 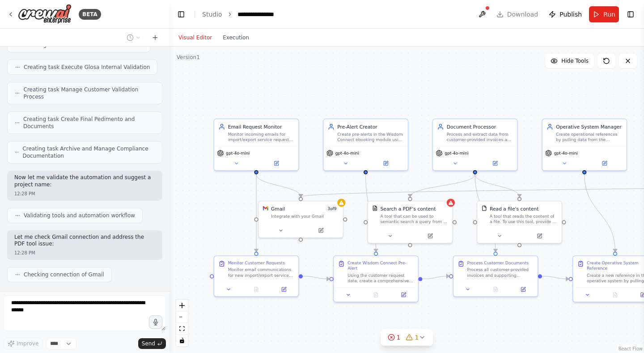 What do you see at coordinates (85, 181) in the screenshot?
I see `p: Now let me validate the automation and suggest a project name:` at bounding box center [85, 181].